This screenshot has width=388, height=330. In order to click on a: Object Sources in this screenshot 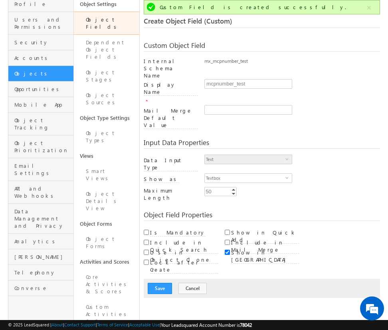, I will do `click(107, 99)`.